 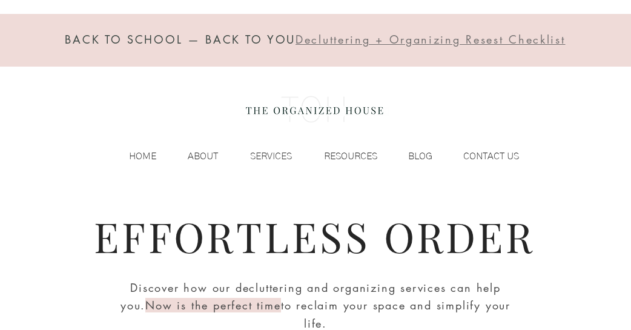 I want to click on nav: Site, so click(x=315, y=156).